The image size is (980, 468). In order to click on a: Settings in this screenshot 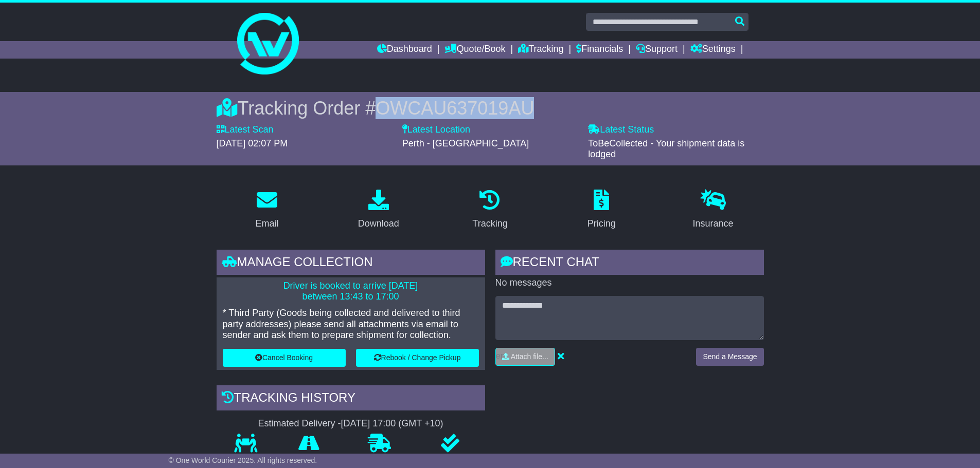, I will do `click(713, 50)`.